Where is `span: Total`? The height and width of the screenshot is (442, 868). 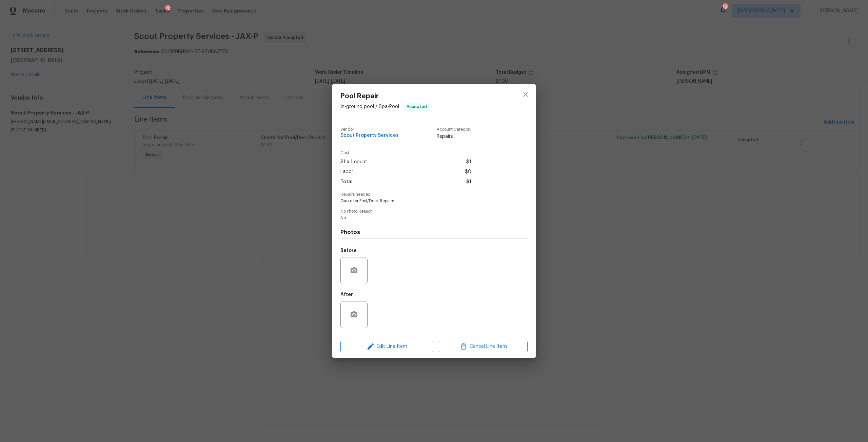
span: Total is located at coordinates (346, 182).